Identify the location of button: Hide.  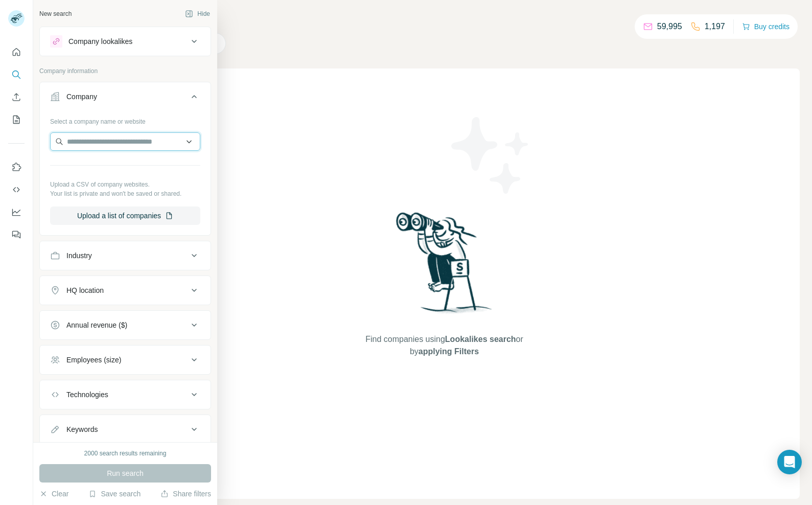
(197, 14).